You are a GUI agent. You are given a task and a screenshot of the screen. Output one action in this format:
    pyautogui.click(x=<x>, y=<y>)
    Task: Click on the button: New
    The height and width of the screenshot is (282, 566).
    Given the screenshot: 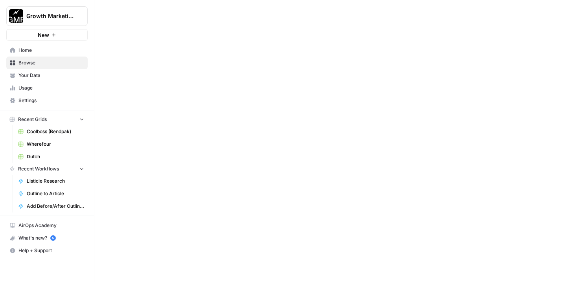 What is the action you would take?
    pyautogui.click(x=47, y=35)
    